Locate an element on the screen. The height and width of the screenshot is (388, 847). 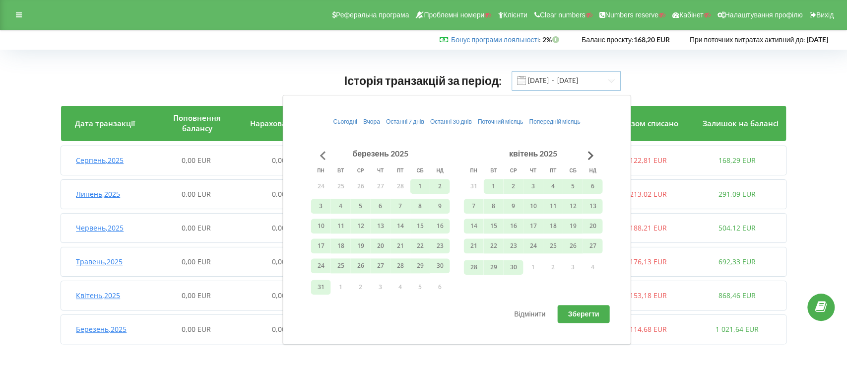
span: Проблемні номери is located at coordinates (454, 15).